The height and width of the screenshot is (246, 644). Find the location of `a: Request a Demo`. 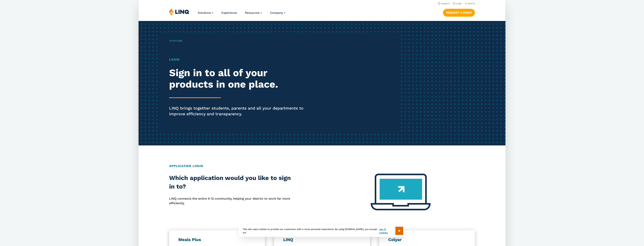

a: Request a Demo is located at coordinates (459, 13).